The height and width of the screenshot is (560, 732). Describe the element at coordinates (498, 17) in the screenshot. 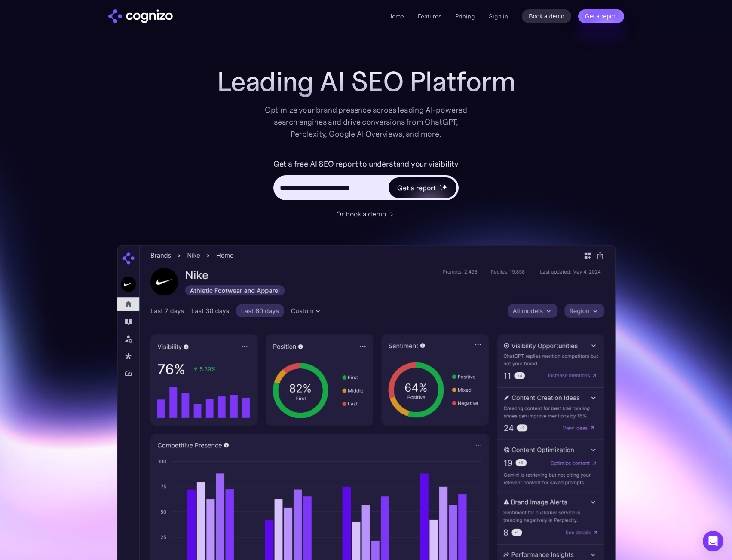

I see `a: Sign in` at that location.